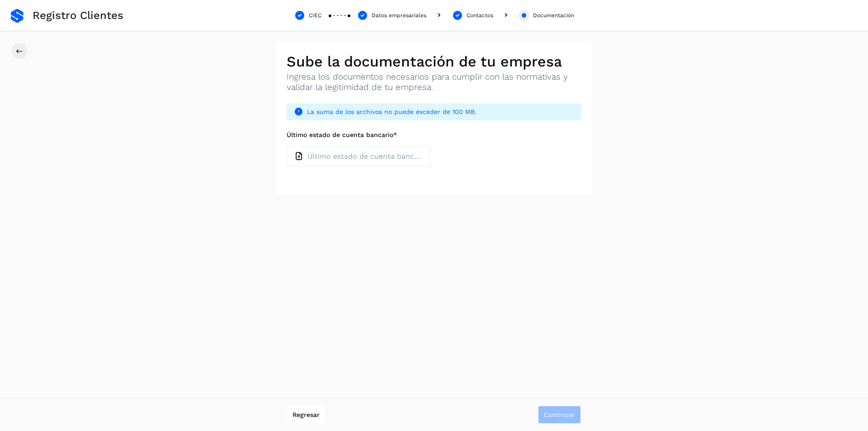  What do you see at coordinates (434, 61) in the screenshot?
I see `h2: Sube la documentación de tu empresa` at bounding box center [434, 61].